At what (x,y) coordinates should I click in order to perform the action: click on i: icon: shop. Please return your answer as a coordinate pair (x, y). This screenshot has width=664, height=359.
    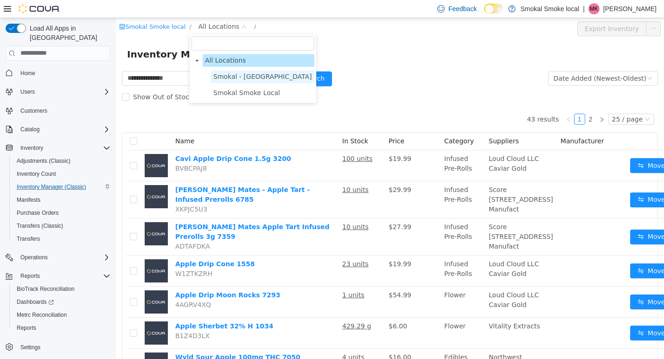
    Looking at the image, I should click on (6, 8).